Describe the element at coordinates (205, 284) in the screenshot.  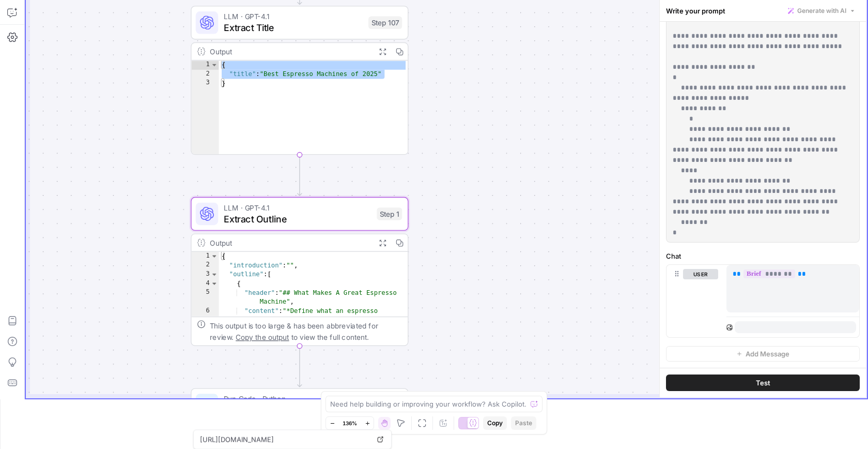
I see `div: 4` at that location.